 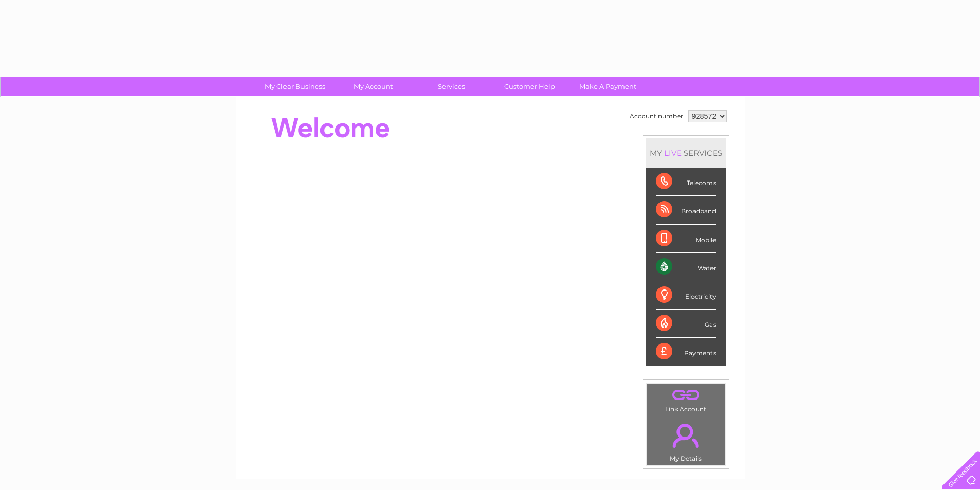 What do you see at coordinates (685, 238) in the screenshot?
I see `div: Mobile` at bounding box center [685, 238].